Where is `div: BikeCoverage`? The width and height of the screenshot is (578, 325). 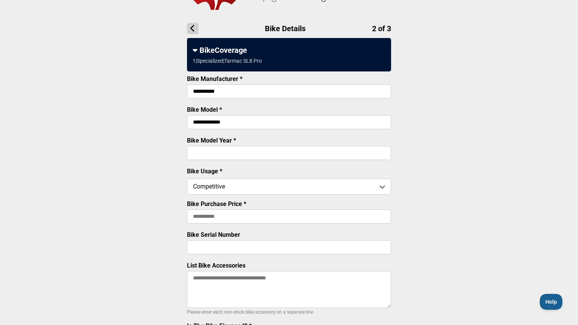 div: BikeCoverage is located at coordinates (289, 50).